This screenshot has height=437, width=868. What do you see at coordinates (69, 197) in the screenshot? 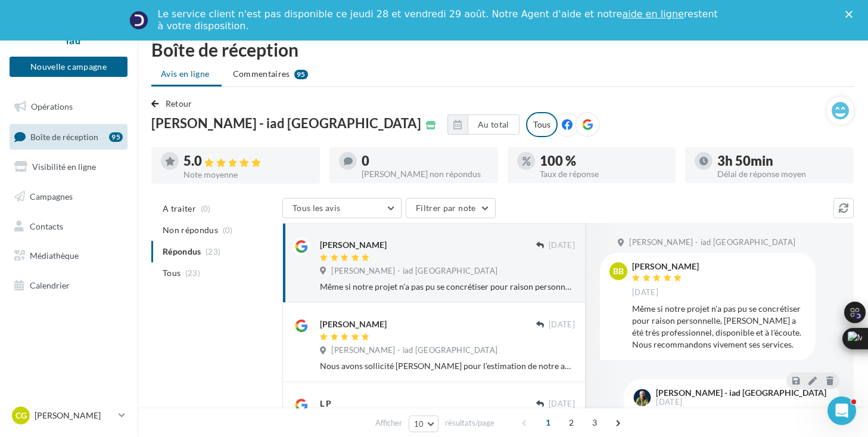
I see `a: Campagnes` at bounding box center [69, 197].